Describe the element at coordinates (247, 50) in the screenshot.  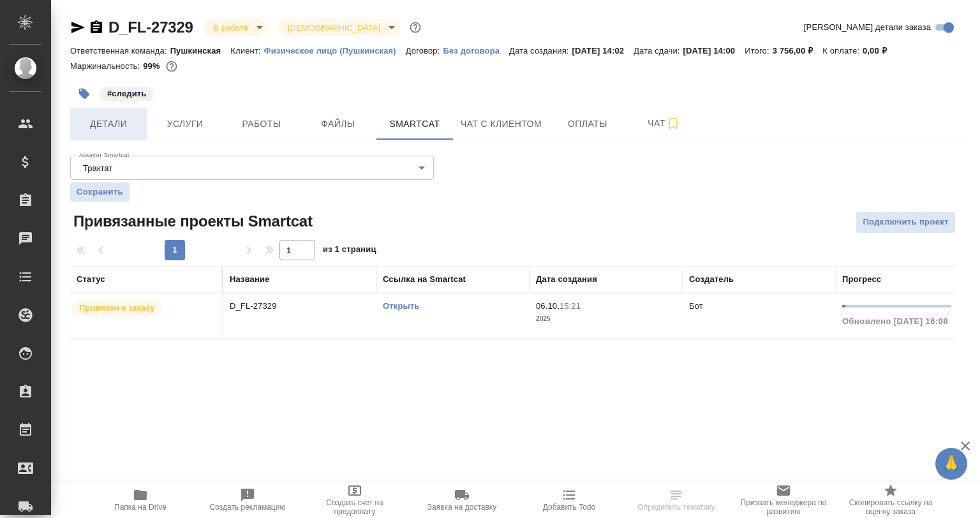
I see `p: Клиент:` at that location.